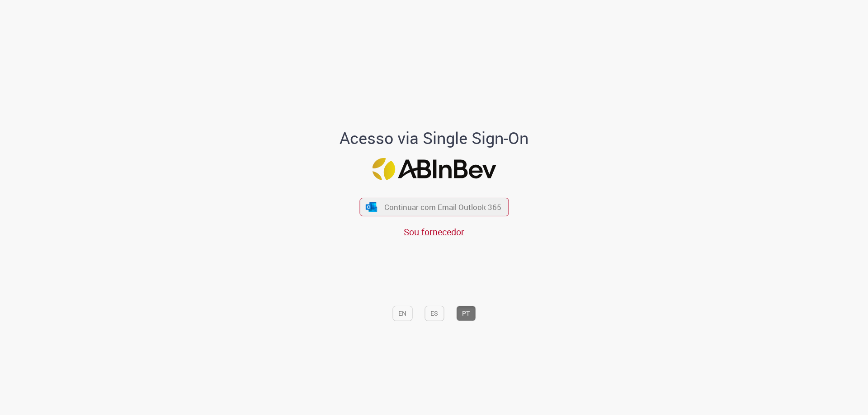 Image resolution: width=868 pixels, height=415 pixels. I want to click on img: ícone Azure/Microsoft 360, so click(372, 207).